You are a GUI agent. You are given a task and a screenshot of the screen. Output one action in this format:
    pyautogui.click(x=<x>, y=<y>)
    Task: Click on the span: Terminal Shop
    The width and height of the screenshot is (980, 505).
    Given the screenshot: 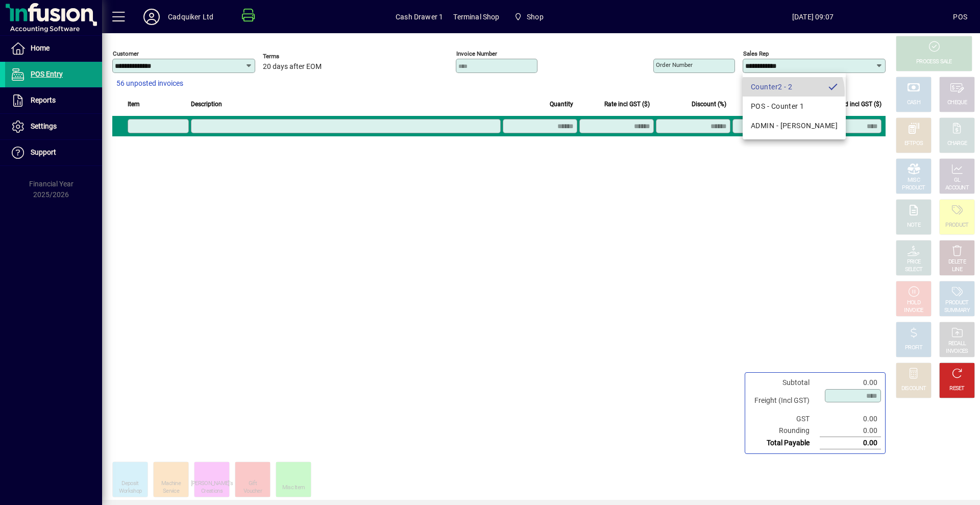 What is the action you would take?
    pyautogui.click(x=476, y=17)
    